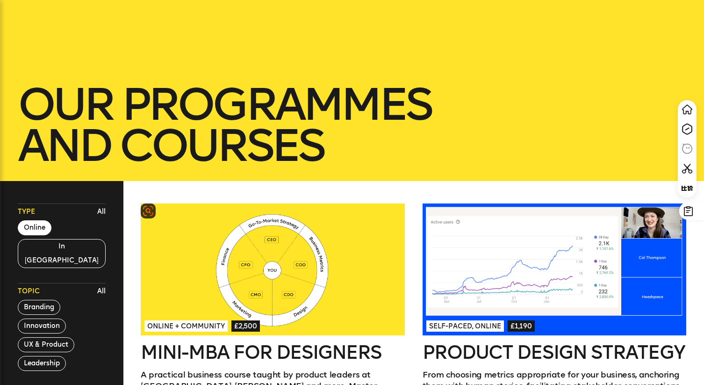 The image size is (704, 385). I want to click on span: £1,190, so click(521, 326).